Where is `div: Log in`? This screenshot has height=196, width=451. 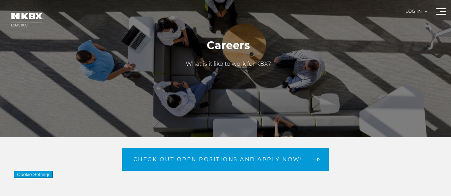 div: Log in is located at coordinates (416, 14).